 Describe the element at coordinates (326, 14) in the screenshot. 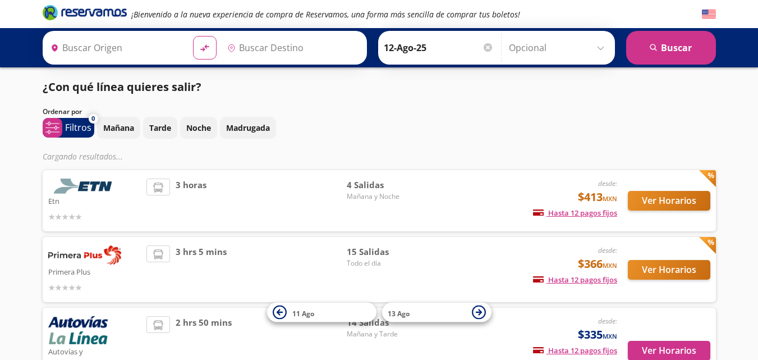

I see `em: ¡Bienvenido a la nueva experiencia de compra de Reservamos, una forma más sencilla de comprar tus...` at that location.